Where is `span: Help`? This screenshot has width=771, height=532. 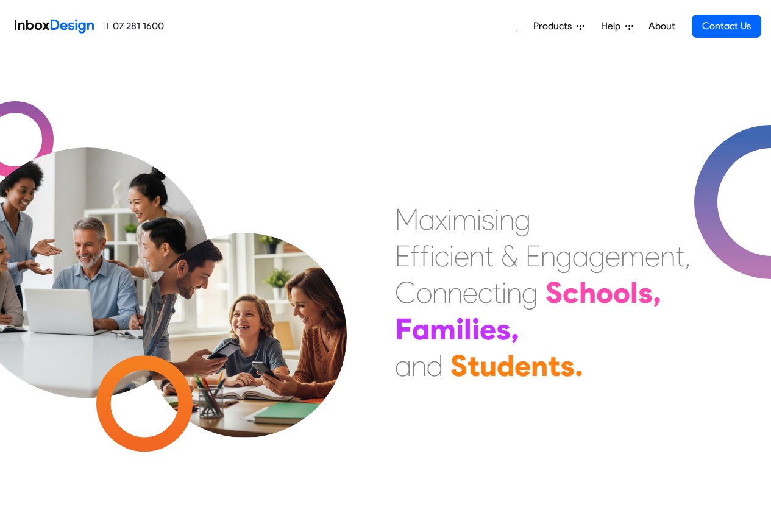
span: Help is located at coordinates (613, 26).